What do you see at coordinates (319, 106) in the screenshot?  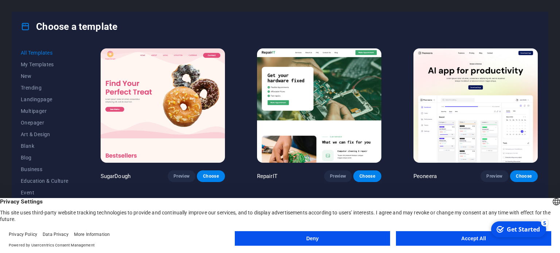 I see `img: RepairIT` at bounding box center [319, 106].